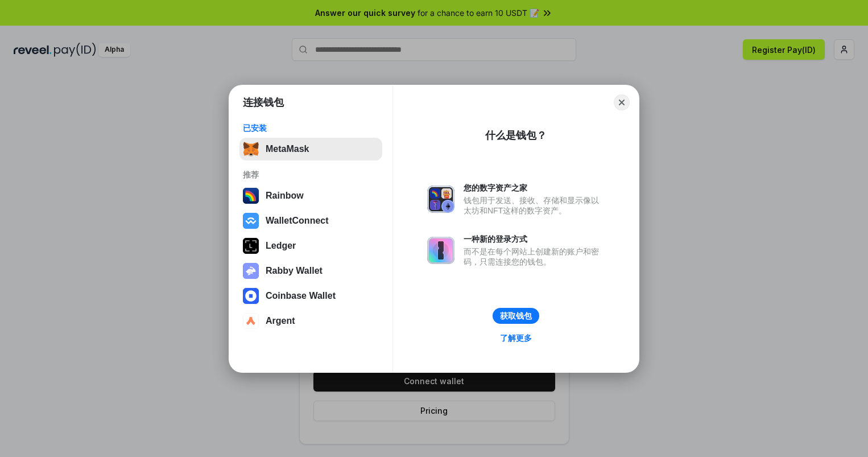  I want to click on div: WalletConnect, so click(297, 221).